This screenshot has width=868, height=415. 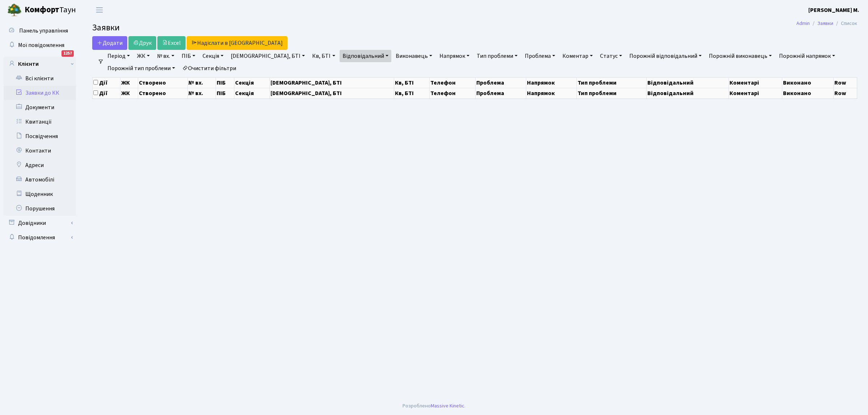 I want to click on a: Порожній відповідальний, so click(x=665, y=56).